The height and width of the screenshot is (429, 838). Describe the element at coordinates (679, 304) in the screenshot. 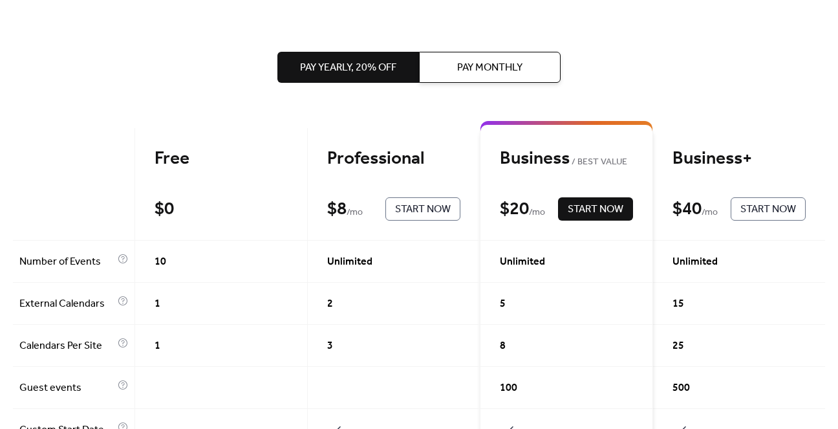

I see `span: 15` at that location.